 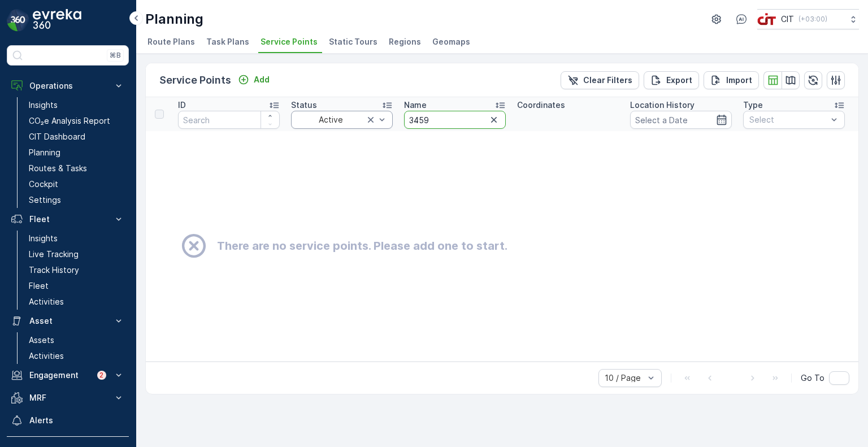 I want to click on span: Go To, so click(x=813, y=378).